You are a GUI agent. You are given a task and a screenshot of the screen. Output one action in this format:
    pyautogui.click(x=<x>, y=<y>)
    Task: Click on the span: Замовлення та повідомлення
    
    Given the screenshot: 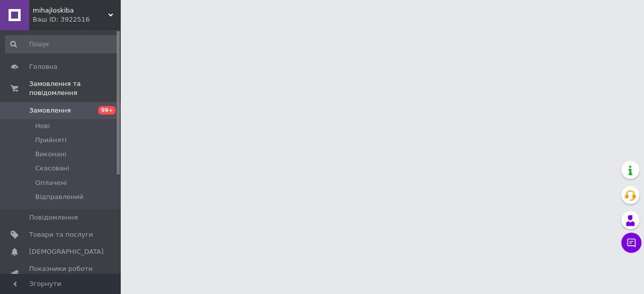 What is the action you would take?
    pyautogui.click(x=75, y=88)
    